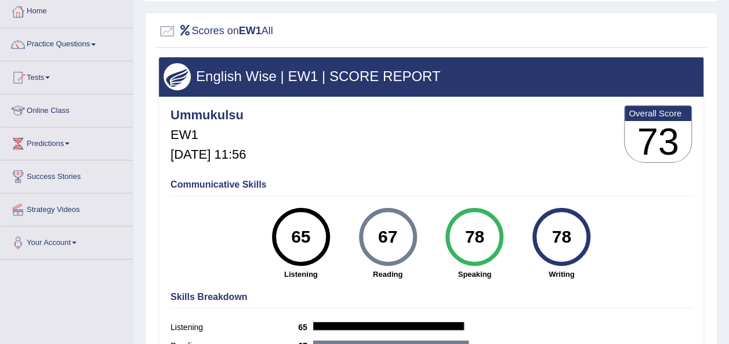 The image size is (729, 344). Describe the element at coordinates (67, 241) in the screenshot. I see `a: Your Account` at that location.